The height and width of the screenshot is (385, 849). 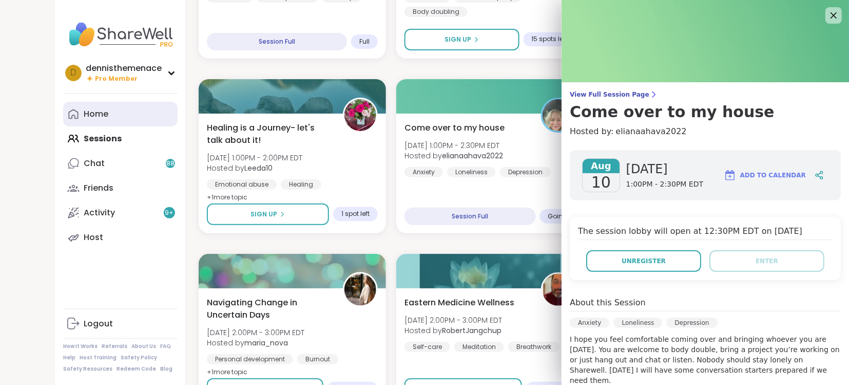 I want to click on b: RobertJangchup, so click(x=472, y=330).